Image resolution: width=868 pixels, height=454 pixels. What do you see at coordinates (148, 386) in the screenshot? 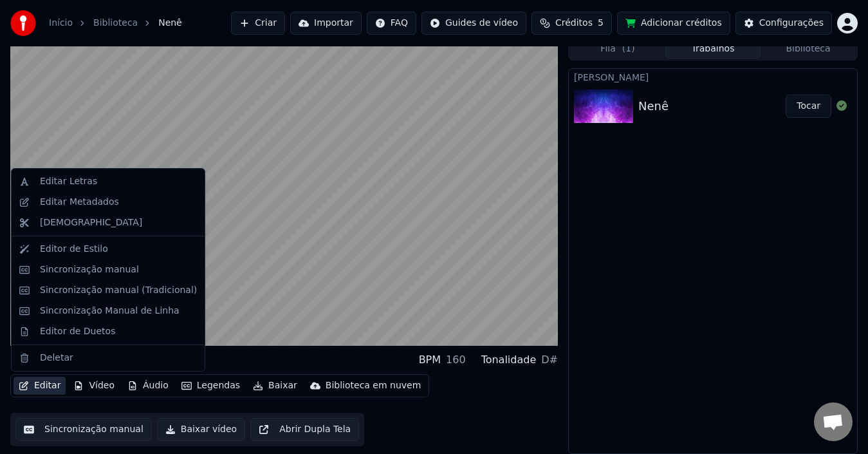
I see `button: Áudio` at bounding box center [148, 386].